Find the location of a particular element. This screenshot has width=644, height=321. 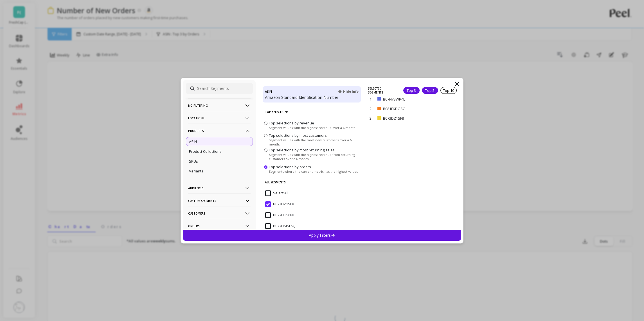

p: Apply Filters is located at coordinates (322, 235).